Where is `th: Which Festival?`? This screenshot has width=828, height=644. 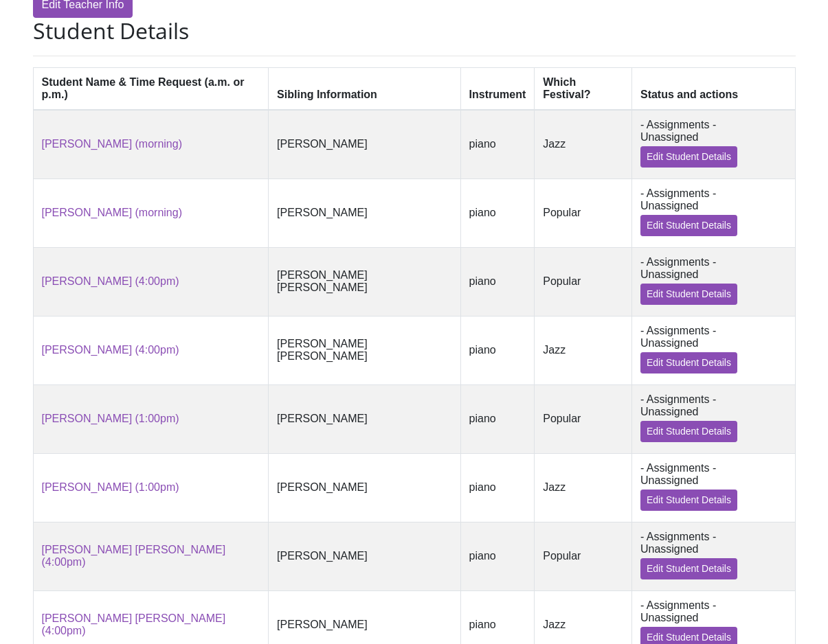 th: Which Festival? is located at coordinates (583, 88).